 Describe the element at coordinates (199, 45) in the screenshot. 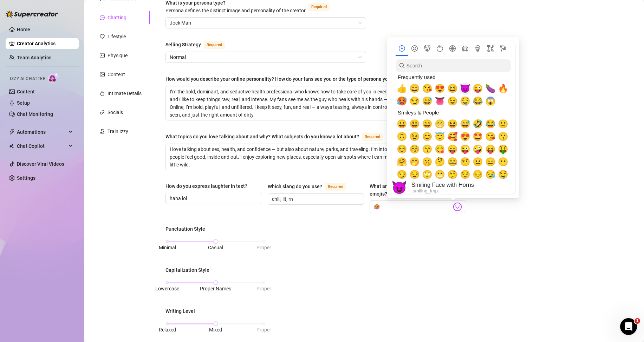

I see `label: Selling Strategy` at that location.